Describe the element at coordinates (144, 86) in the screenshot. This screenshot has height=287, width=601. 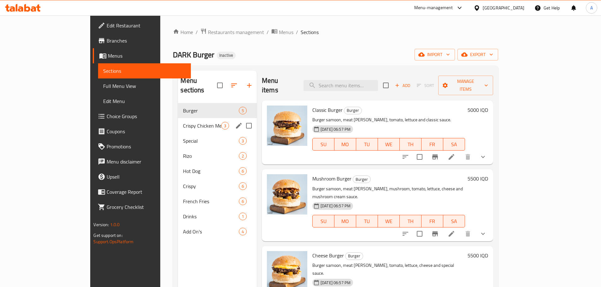
I see `span: Full Menu View` at that location.